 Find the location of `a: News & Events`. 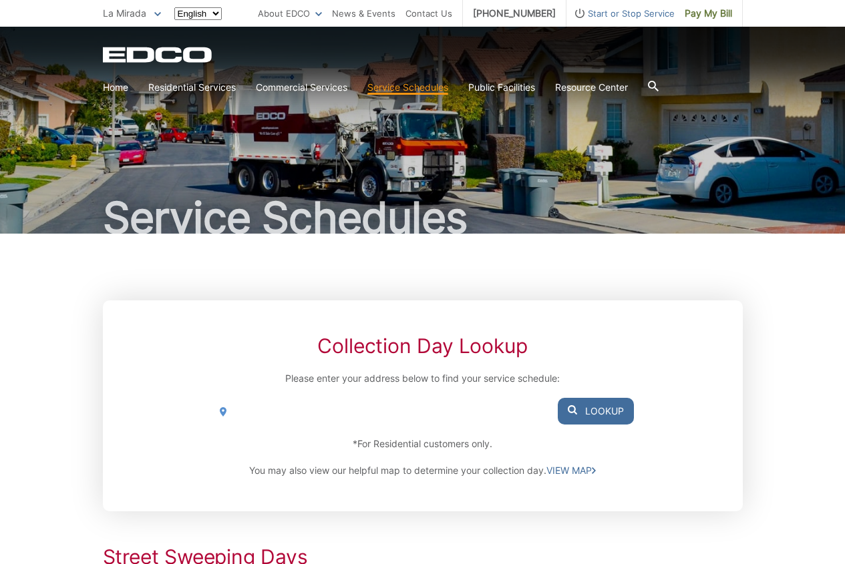

a: News & Events is located at coordinates (363, 13).